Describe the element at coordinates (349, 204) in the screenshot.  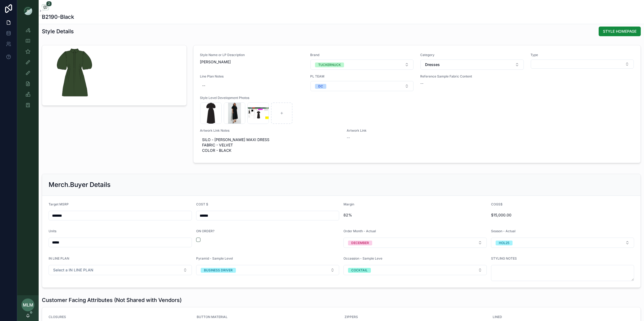
I see `span: Margin` at that location.